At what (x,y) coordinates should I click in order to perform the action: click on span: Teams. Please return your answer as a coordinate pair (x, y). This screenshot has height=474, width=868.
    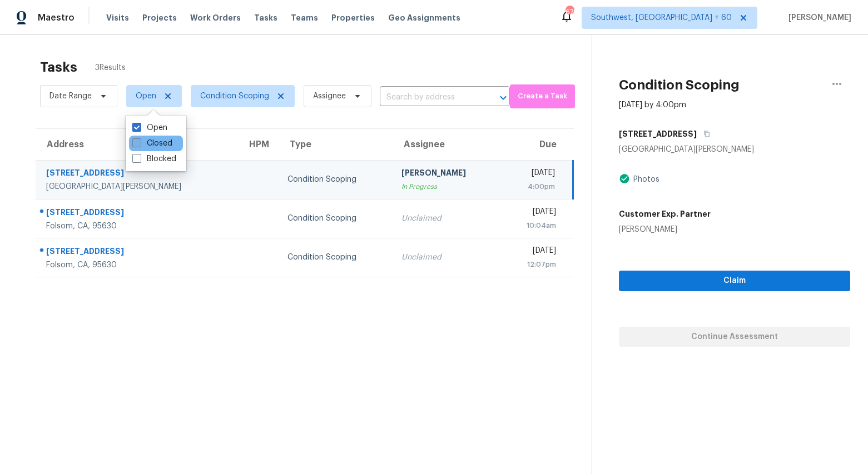
    Looking at the image, I should click on (304, 18).